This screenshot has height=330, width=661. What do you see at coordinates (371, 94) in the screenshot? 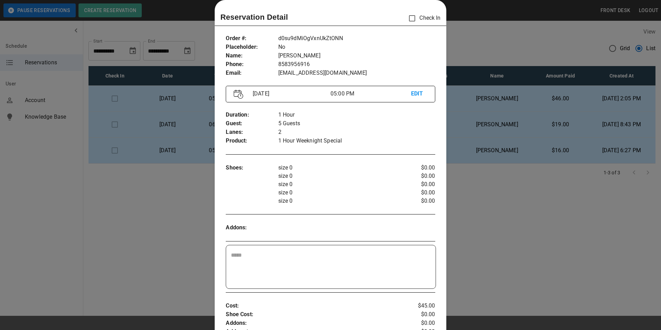
I see `p: 05:00 PM` at bounding box center [371, 94].